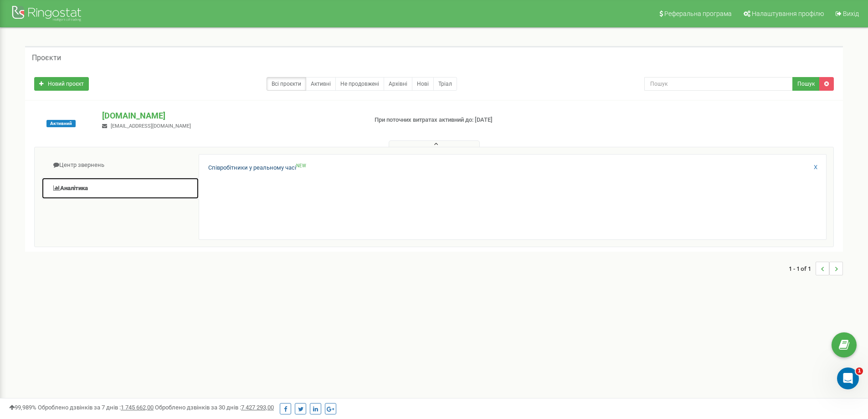  Describe the element at coordinates (23, 407) in the screenshot. I see `span: 99,989%` at that location.